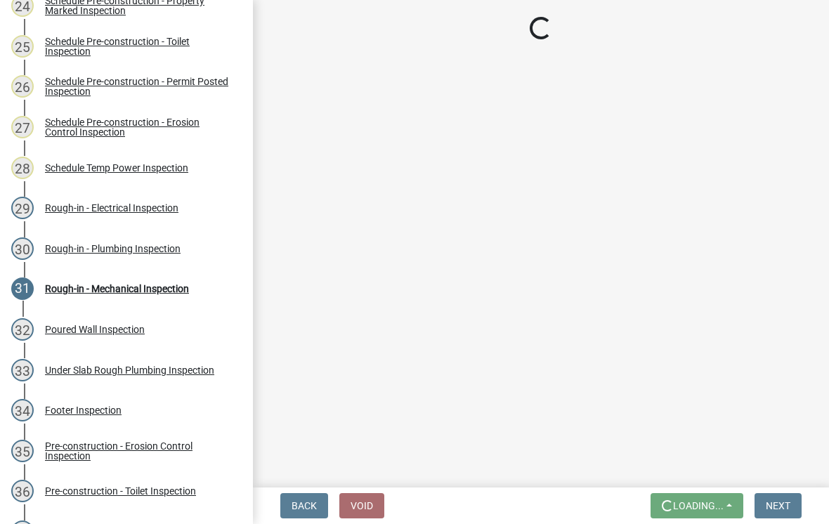 This screenshot has width=829, height=524. Describe the element at coordinates (120, 491) in the screenshot. I see `div: Pre-construction - Toilet Inspection` at that location.